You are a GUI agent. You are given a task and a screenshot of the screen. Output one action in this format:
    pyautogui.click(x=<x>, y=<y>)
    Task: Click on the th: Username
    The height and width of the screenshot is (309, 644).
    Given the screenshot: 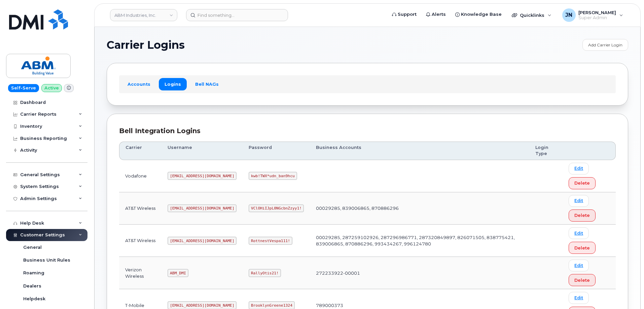 What is the action you would take?
    pyautogui.click(x=202, y=151)
    